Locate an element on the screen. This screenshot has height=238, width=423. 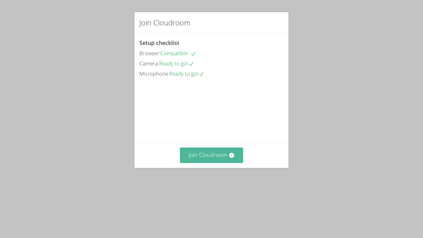
span: Camera: is located at coordinates (149, 63).